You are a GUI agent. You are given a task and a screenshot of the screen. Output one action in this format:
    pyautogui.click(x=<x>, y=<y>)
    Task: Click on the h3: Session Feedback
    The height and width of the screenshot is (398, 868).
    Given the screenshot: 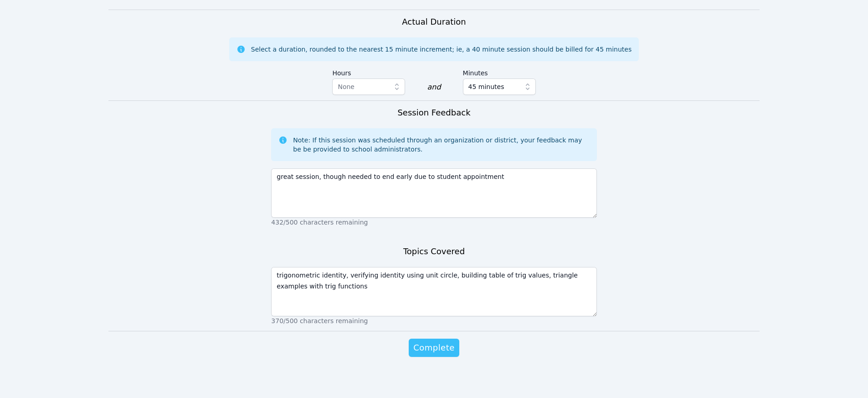 What is the action you would take?
    pyautogui.click(x=434, y=113)
    